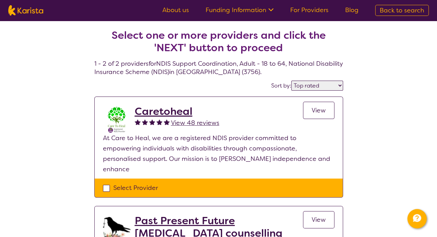 The height and width of the screenshot is (237, 437). What do you see at coordinates (219, 153) in the screenshot?
I see `p: At Care to Heal, we are a registered NDIS provider committed to empowering individuals with disab...` at bounding box center [219, 153].